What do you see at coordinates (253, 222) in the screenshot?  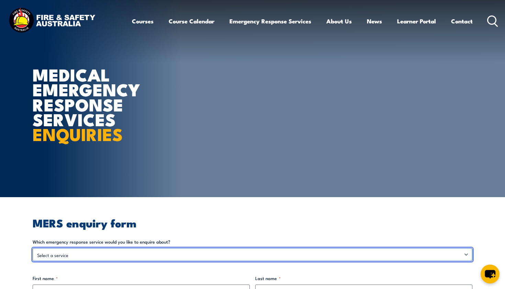 I see `h2: MERS enquiry form` at bounding box center [253, 222].